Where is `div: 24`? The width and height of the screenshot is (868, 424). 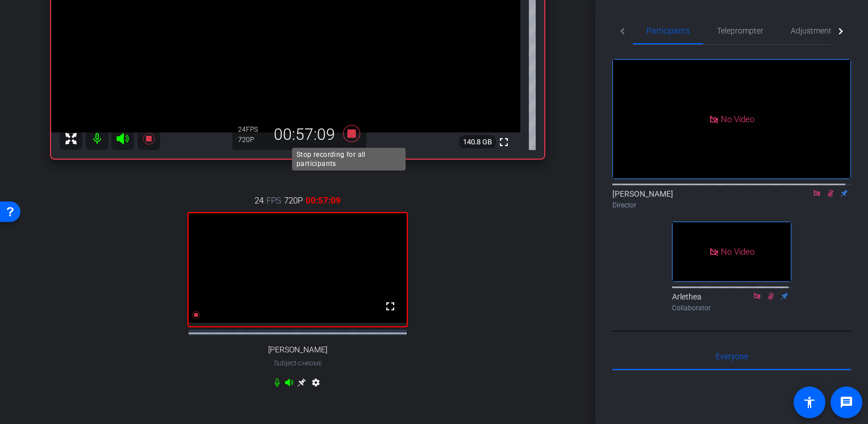 div: 24 is located at coordinates (252, 130).